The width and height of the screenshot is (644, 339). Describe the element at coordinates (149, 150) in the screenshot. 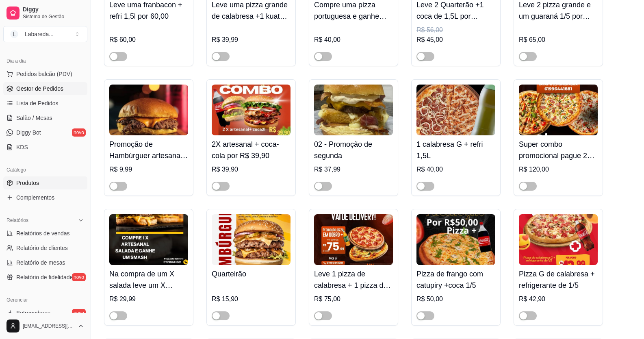

I see `h4: Promoção de Hambúrguer artesanal por apenas R$9,99` at that location.